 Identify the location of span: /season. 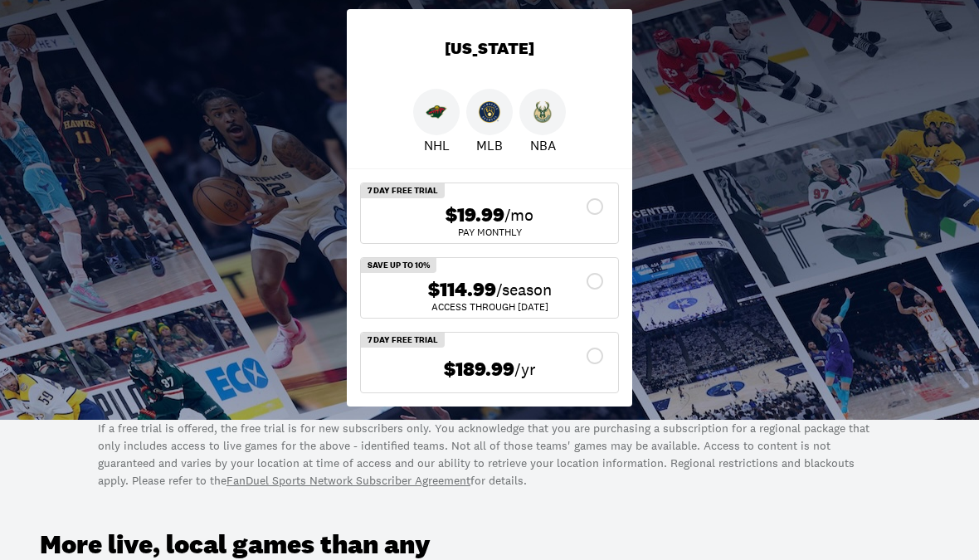
(523, 289).